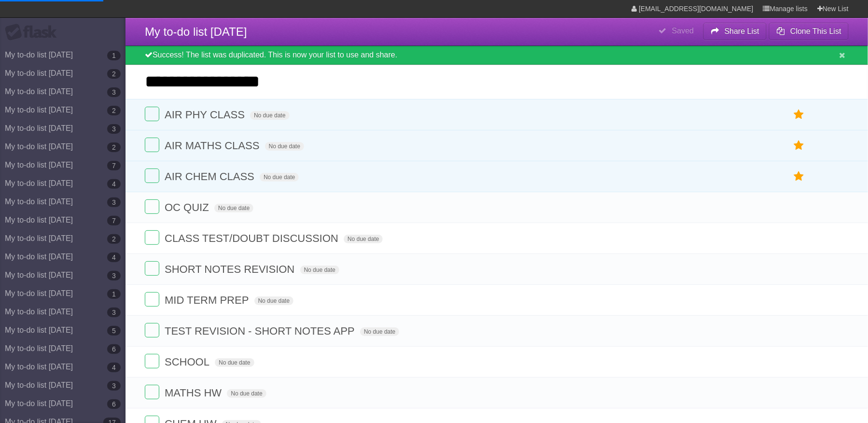  What do you see at coordinates (206, 114) in the screenshot?
I see `span: AIR PHY CLASS` at bounding box center [206, 114].